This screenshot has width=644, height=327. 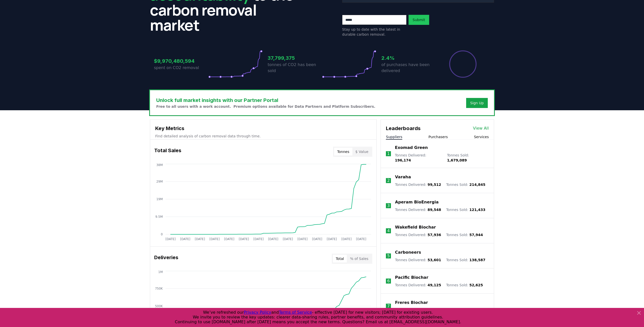 I want to click on tspan: 9.5M, so click(x=159, y=217).